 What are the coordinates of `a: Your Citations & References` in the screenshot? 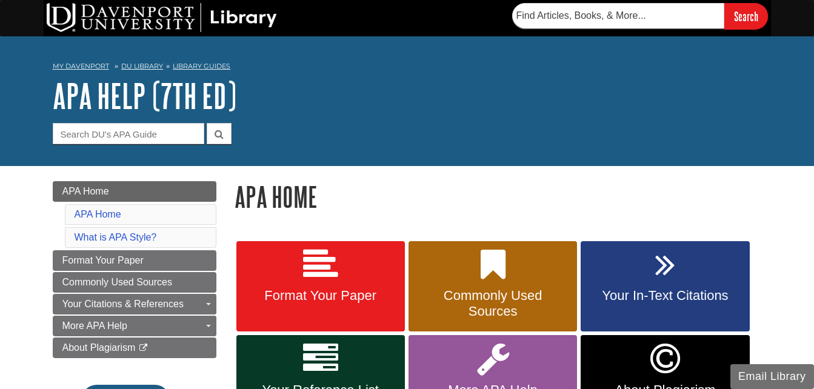 It's located at (135, 304).